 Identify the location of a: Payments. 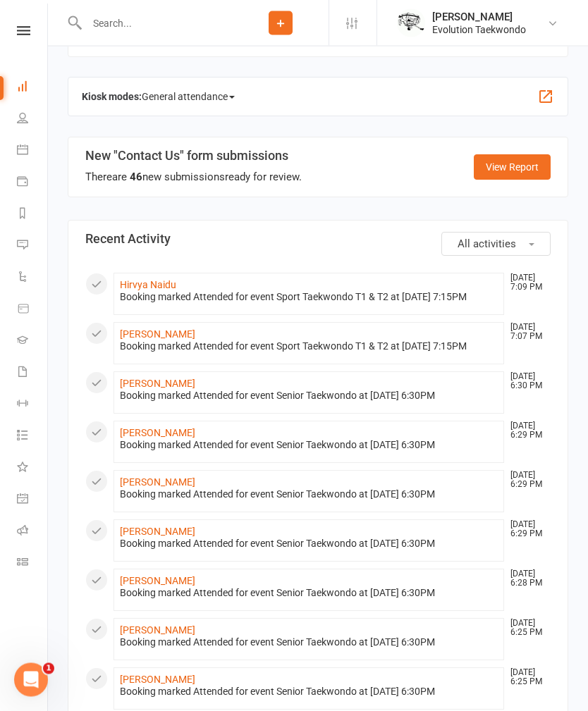
(32, 183).